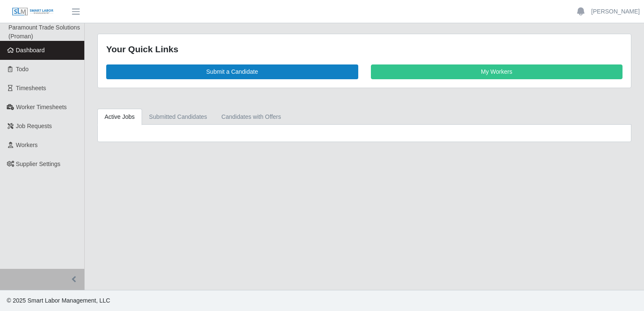 This screenshot has height=311, width=644. I want to click on span: Worker Timesheets, so click(41, 107).